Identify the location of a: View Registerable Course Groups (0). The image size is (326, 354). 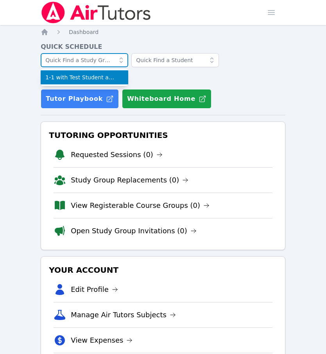
(140, 206).